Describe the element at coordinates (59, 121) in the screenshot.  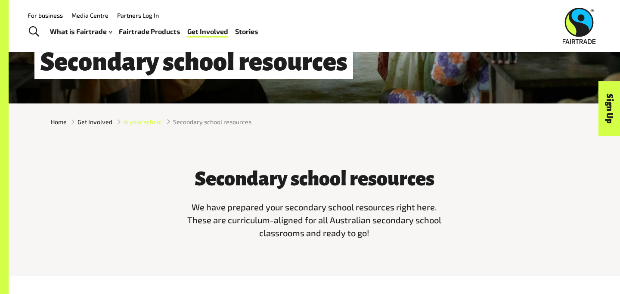
I see `a: Home` at that location.